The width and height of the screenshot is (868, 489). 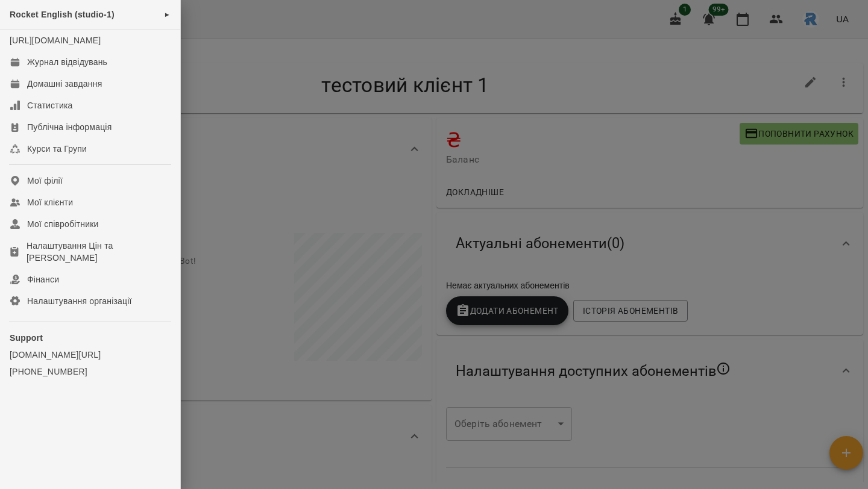 I want to click on div: Мої філії, so click(x=44, y=181).